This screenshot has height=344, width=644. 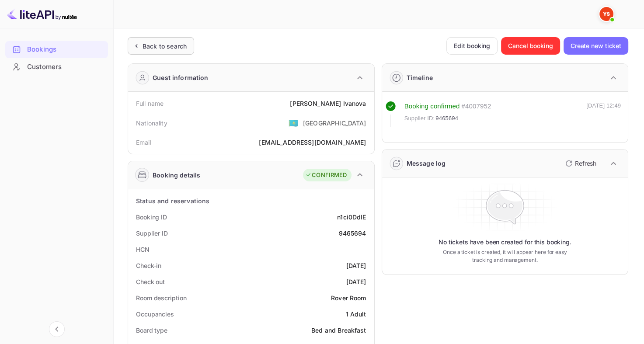 What do you see at coordinates (585, 163) in the screenshot?
I see `p: Refresh` at bounding box center [585, 163].